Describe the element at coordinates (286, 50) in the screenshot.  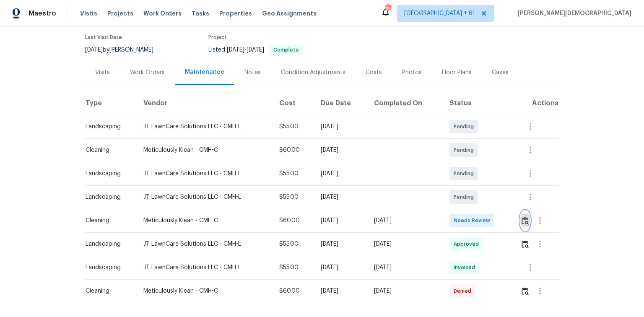
I see `span: Complete` at that location.